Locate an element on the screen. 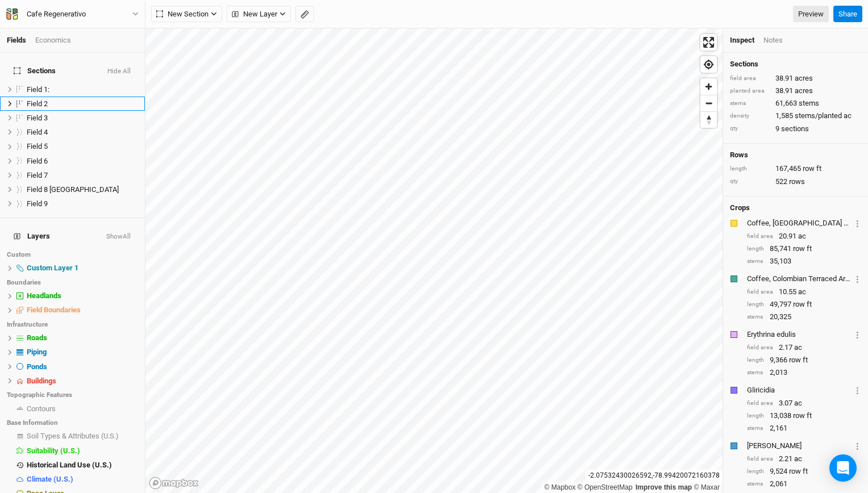 The height and width of the screenshot is (493, 868). div: 35,103 is located at coordinates (804, 261).